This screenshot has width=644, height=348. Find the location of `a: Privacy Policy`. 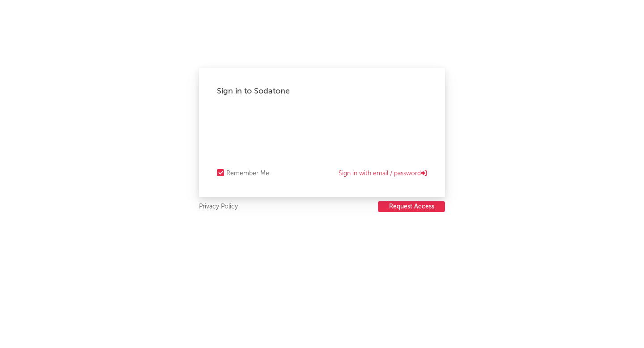

a: Privacy Policy is located at coordinates (218, 206).